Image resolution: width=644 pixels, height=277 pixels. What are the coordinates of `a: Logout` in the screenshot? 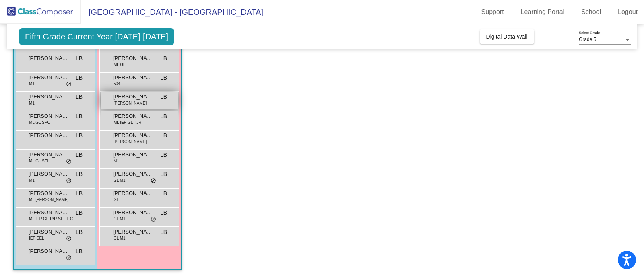 It's located at (628, 12).